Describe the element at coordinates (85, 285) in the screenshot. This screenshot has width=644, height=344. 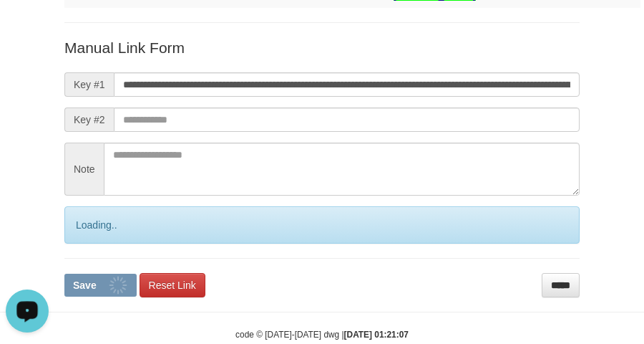
I see `span: Save` at that location.